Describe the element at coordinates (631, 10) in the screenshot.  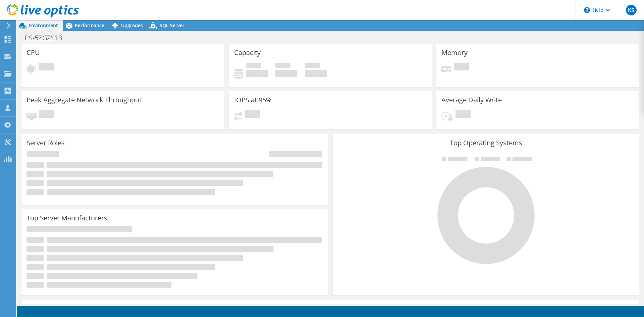
I see `span: KS` at that location.